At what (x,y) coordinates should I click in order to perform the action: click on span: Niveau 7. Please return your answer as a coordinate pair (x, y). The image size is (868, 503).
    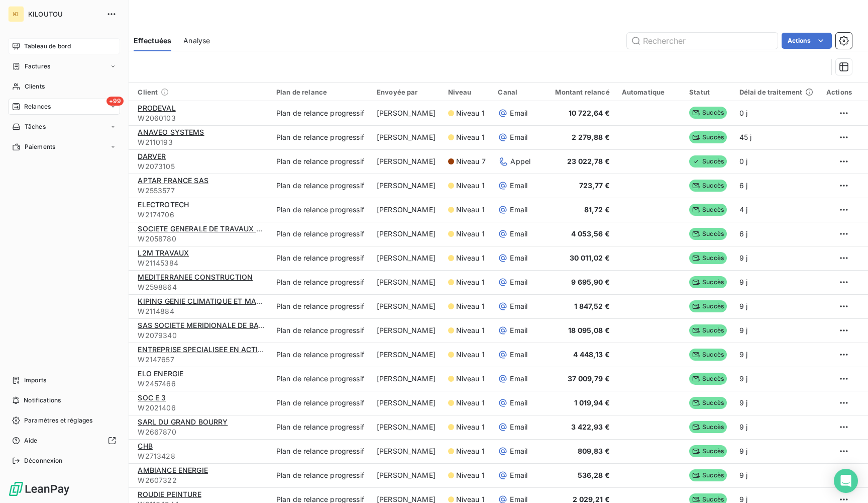
    Looking at the image, I should click on (471, 161).